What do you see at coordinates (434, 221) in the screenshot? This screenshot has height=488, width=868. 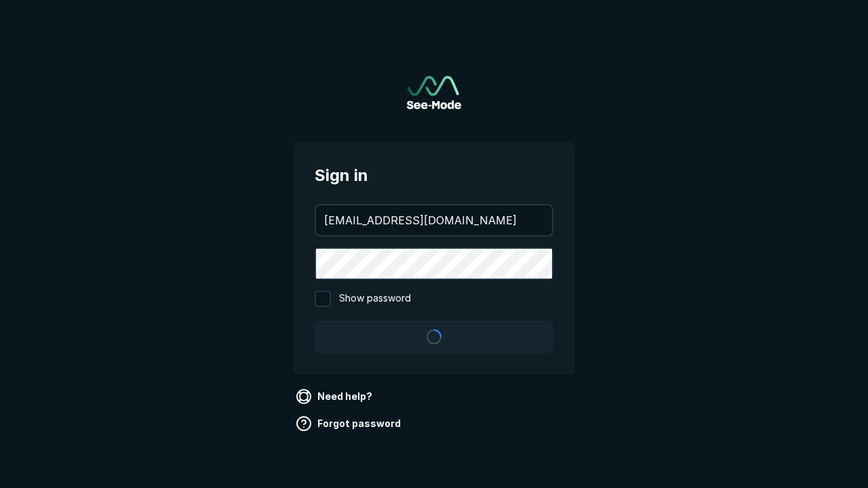 I see `input: your@email.com` at bounding box center [434, 221].